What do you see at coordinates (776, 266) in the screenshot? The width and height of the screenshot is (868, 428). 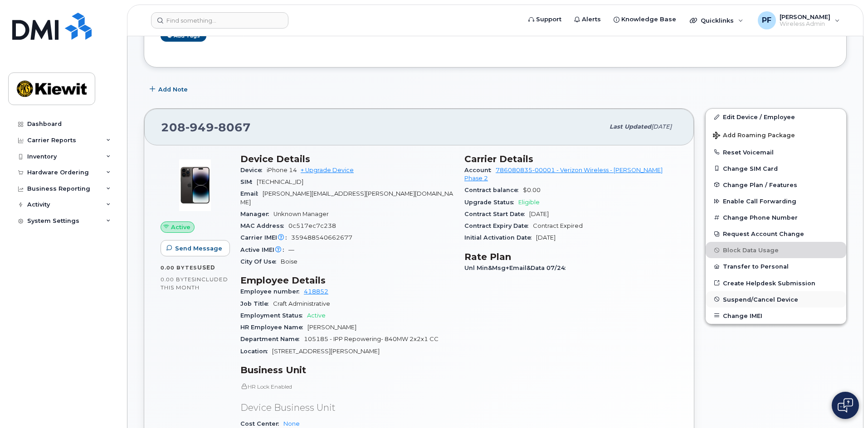 I see `button: Transfer to Personal` at bounding box center [776, 266].